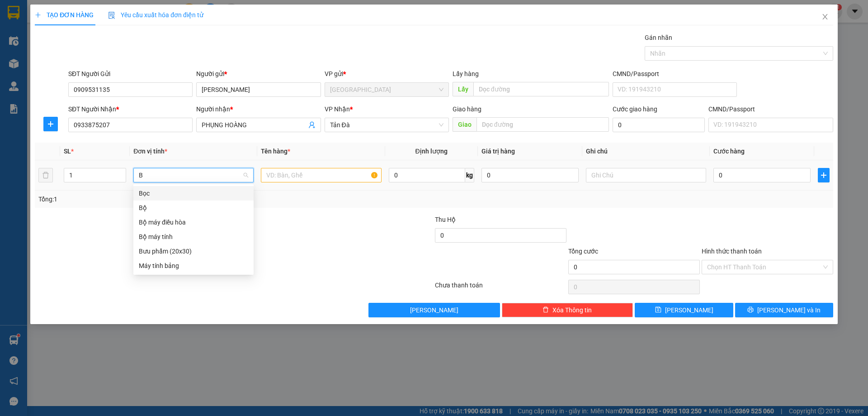 This screenshot has height=416, width=868. What do you see at coordinates (386, 89) in the screenshot?
I see `span: Tân Châu` at bounding box center [386, 89].